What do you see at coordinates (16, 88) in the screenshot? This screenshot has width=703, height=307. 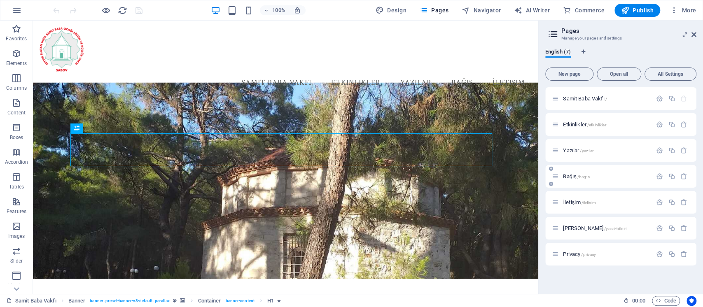 I see `p: Columns` at bounding box center [16, 88].